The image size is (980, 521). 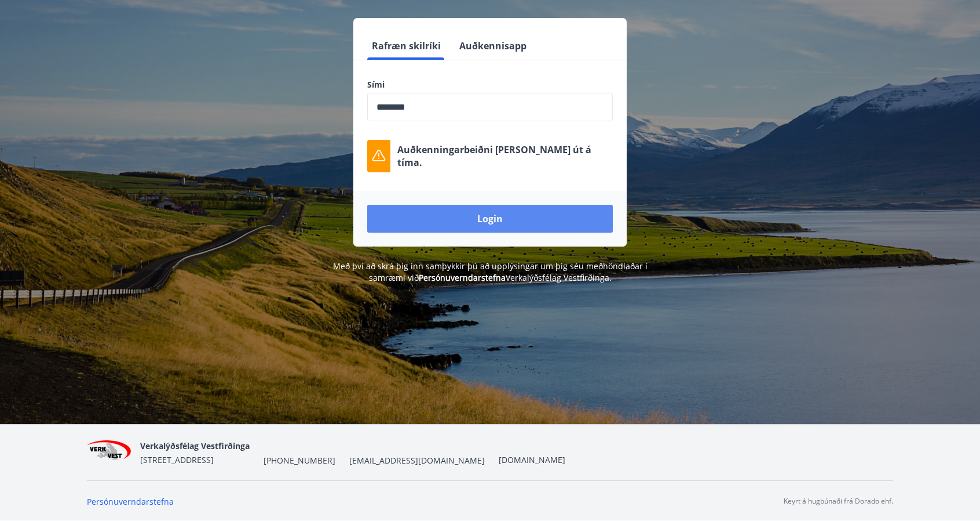 What do you see at coordinates (109, 452) in the screenshot?
I see `img: jihgzMk4dcgjRAW2aMgpbAqQEG7LZi0j9dOLAUvz.png` at bounding box center [109, 452].